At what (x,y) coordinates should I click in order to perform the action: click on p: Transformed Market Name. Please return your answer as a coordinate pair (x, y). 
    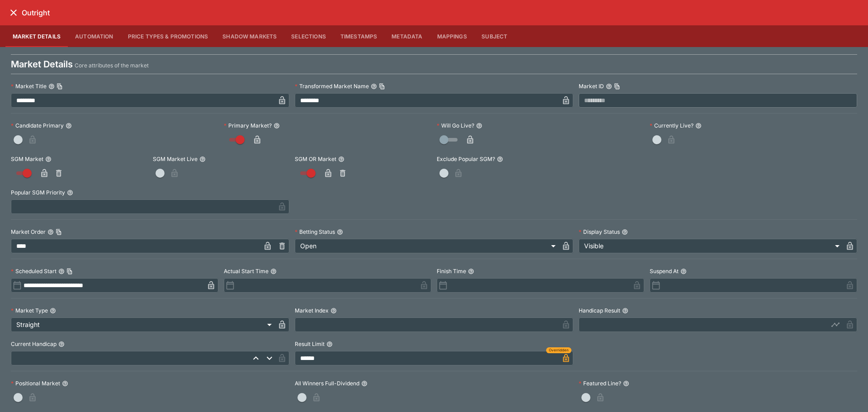
    Looking at the image, I should click on (332, 86).